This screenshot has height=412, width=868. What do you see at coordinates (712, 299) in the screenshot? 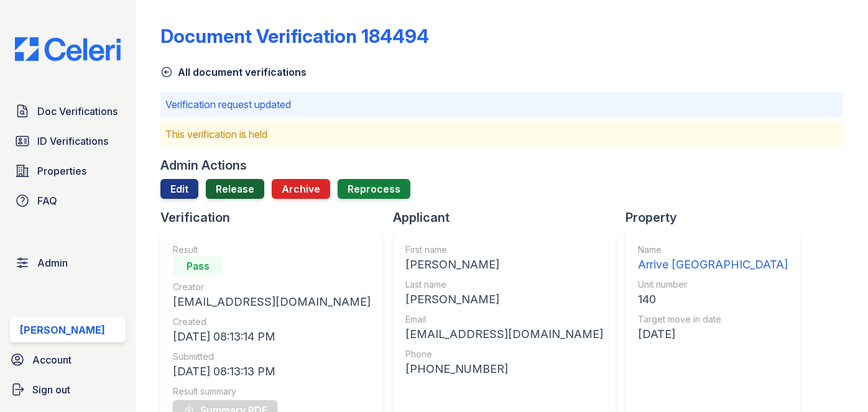
I see `div: 140` at bounding box center [712, 299].